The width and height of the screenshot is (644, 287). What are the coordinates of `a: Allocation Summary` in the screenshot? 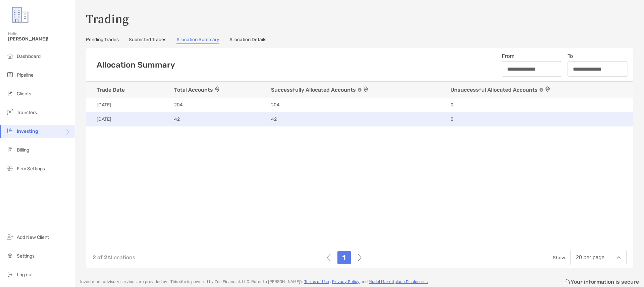 It's located at (198, 41).